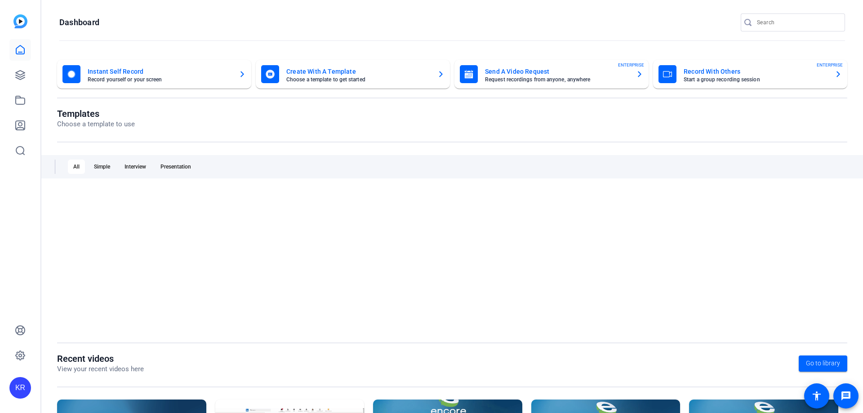  I want to click on h1: Dashboard, so click(79, 22).